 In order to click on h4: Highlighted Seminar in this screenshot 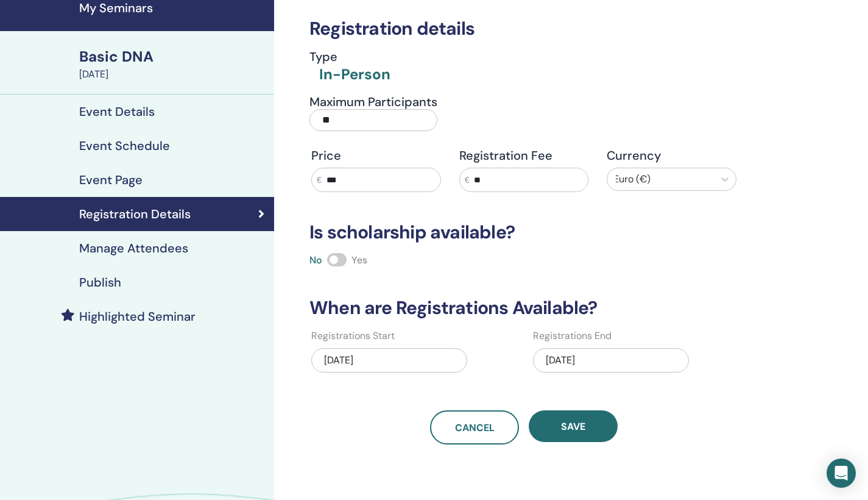, I will do `click(137, 316)`.